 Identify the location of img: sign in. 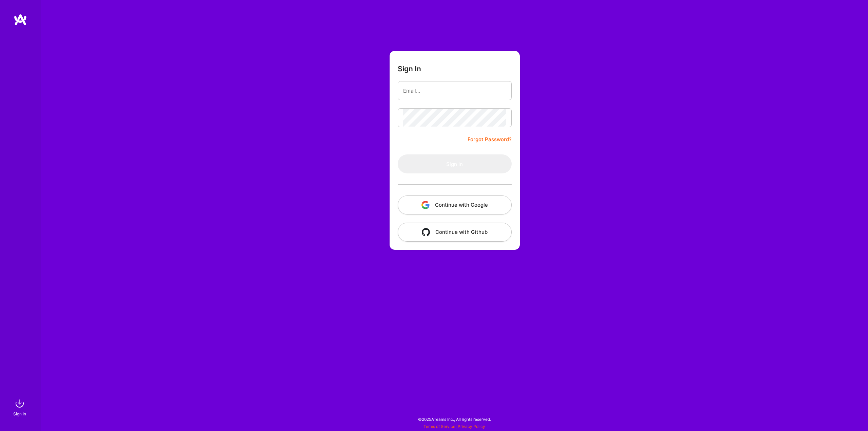
(19, 403).